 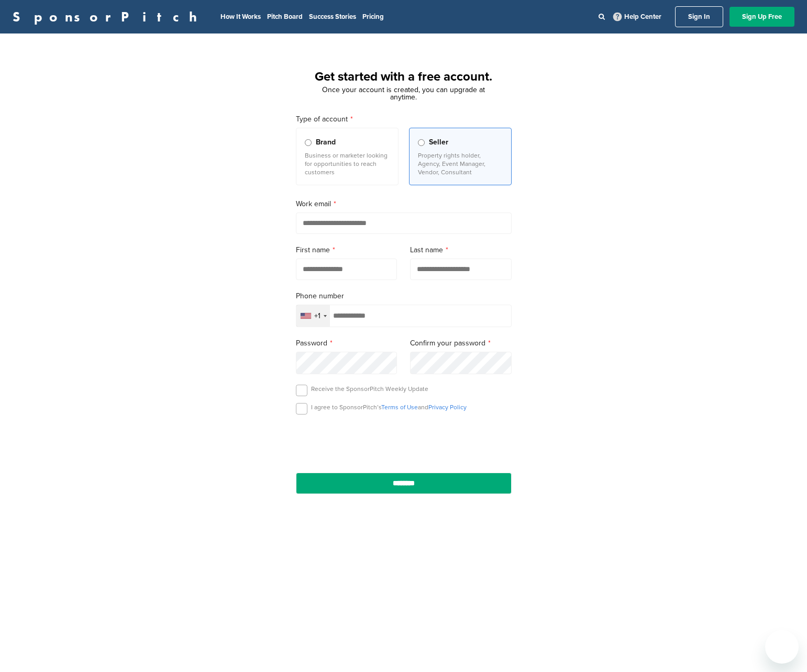 What do you see at coordinates (326, 143) in the screenshot?
I see `span: Brand` at bounding box center [326, 143].